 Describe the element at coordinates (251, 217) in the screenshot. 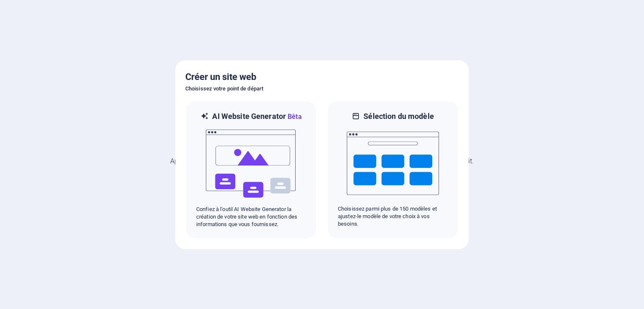

I see `p: Confiez à l'outil AI Website Generator la création de votre site web en fonction des informations...` at that location.